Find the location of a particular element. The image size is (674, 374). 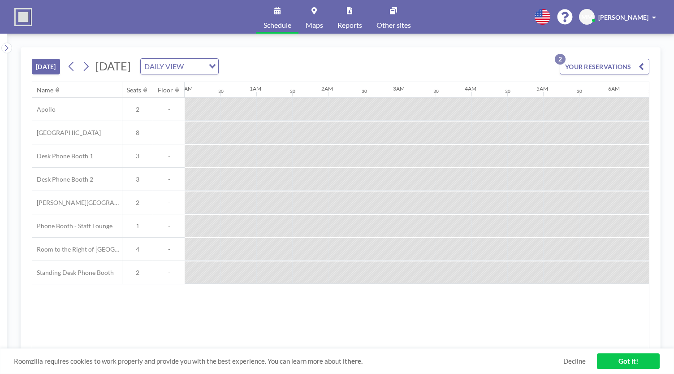

button: YOUR RESERVATIONS2 is located at coordinates (605, 66).